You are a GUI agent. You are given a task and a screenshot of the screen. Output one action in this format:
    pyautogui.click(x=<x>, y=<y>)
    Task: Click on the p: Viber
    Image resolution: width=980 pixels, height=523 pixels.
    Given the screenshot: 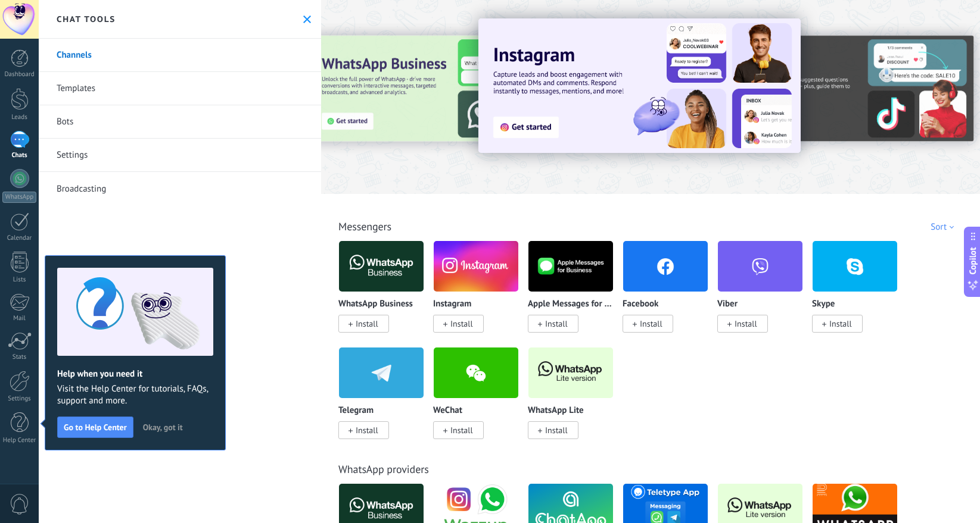 What is the action you would take?
    pyautogui.click(x=727, y=304)
    